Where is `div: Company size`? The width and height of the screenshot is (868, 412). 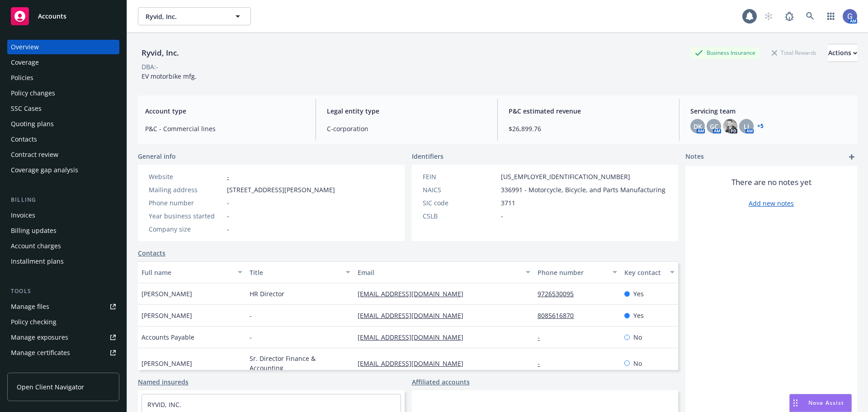
div: Company size is located at coordinates (186, 229).